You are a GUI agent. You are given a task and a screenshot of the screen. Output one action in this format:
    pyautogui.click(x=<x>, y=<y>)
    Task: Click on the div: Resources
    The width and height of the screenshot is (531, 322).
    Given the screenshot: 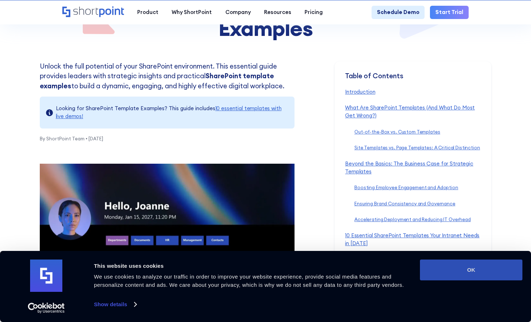 What is the action you would take?
    pyautogui.click(x=278, y=12)
    